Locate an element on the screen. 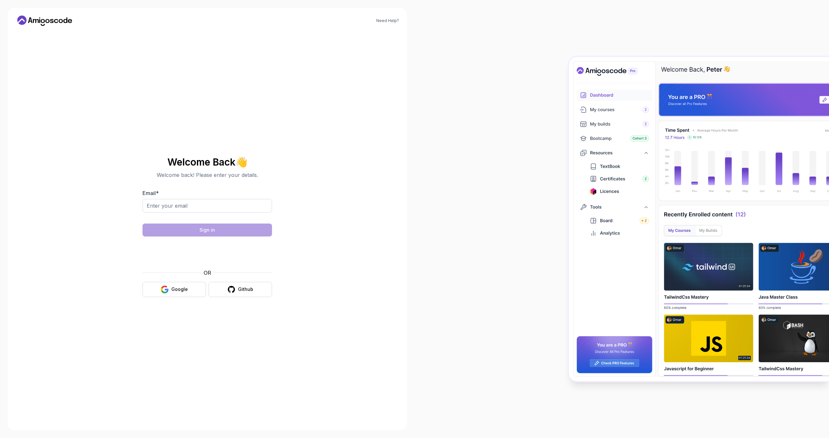 The image size is (829, 438). h2: Welcome Back is located at coordinates (207, 162).